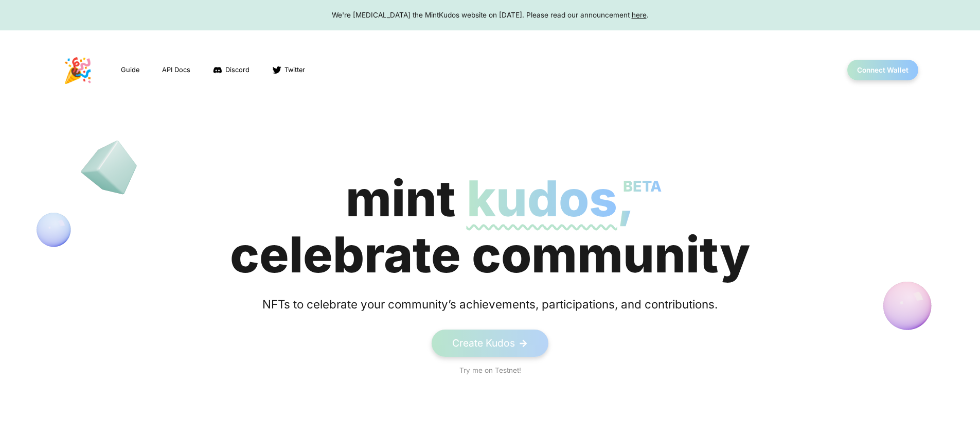 The width and height of the screenshot is (980, 448). Describe the element at coordinates (490, 226) in the screenshot. I see `div: mint celebrate community` at that location.